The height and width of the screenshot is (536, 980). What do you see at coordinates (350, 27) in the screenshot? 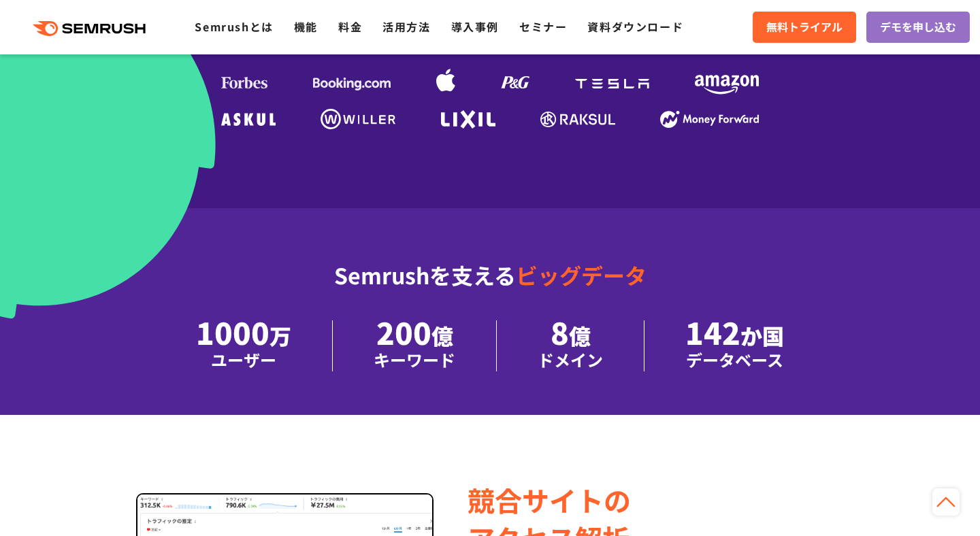
I see `a: 料金` at bounding box center [350, 27].